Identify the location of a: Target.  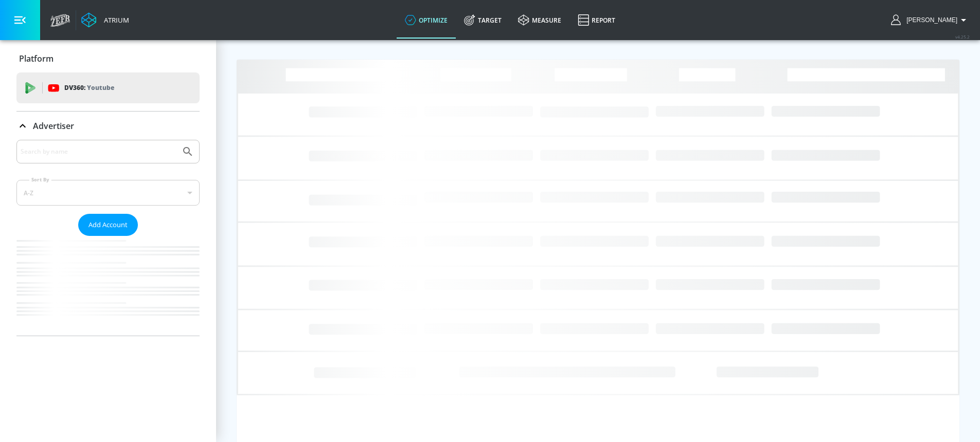
(483, 20).